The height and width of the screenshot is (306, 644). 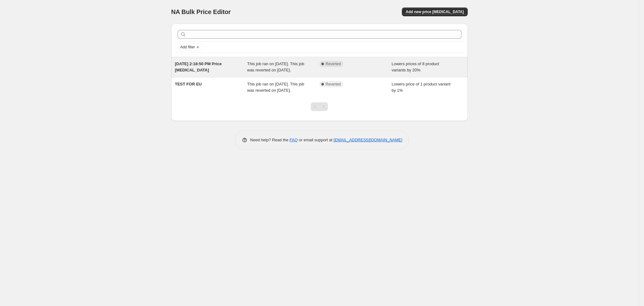 What do you see at coordinates (294, 140) in the screenshot?
I see `a: FAQ` at bounding box center [294, 140].